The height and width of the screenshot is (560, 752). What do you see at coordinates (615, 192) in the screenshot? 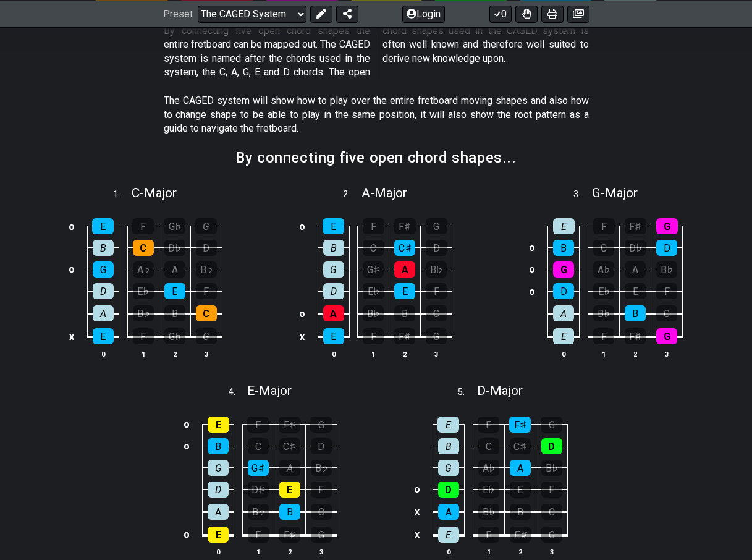
I see `span: G - Major` at bounding box center [615, 192].